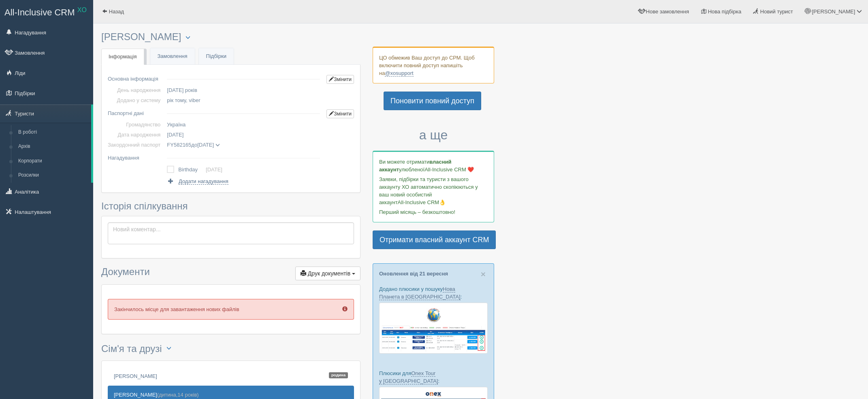 This screenshot has width=868, height=399. What do you see at coordinates (231, 273) in the screenshot?
I see `h3: Документи` at bounding box center [231, 273].